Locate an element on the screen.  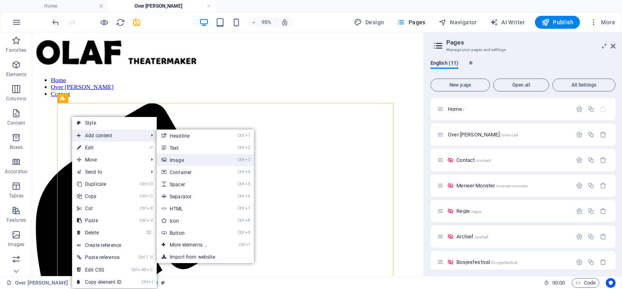
a: Send to is located at coordinates (108, 172).